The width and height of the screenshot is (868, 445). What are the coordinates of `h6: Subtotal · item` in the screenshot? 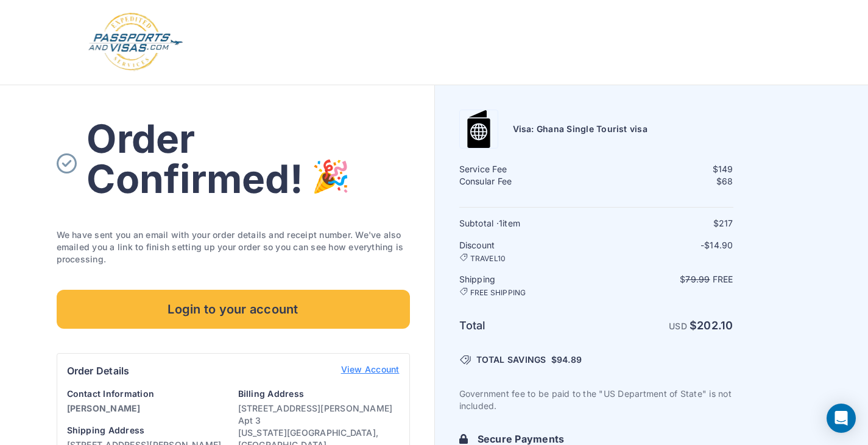 It's located at (527, 223).